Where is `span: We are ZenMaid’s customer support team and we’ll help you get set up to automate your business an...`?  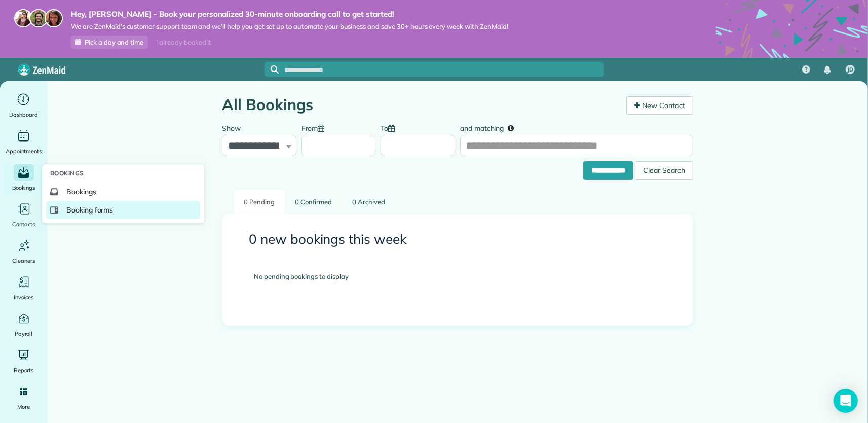 span: We are ZenMaid’s customer support team and we’ll help you get set up to automate your business an... is located at coordinates (290, 26).